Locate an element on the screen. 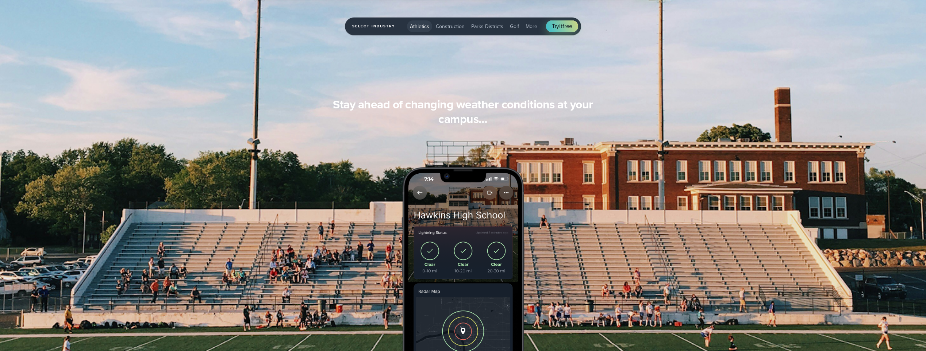 This screenshot has width=926, height=351. span: Athletics is located at coordinates (419, 26).